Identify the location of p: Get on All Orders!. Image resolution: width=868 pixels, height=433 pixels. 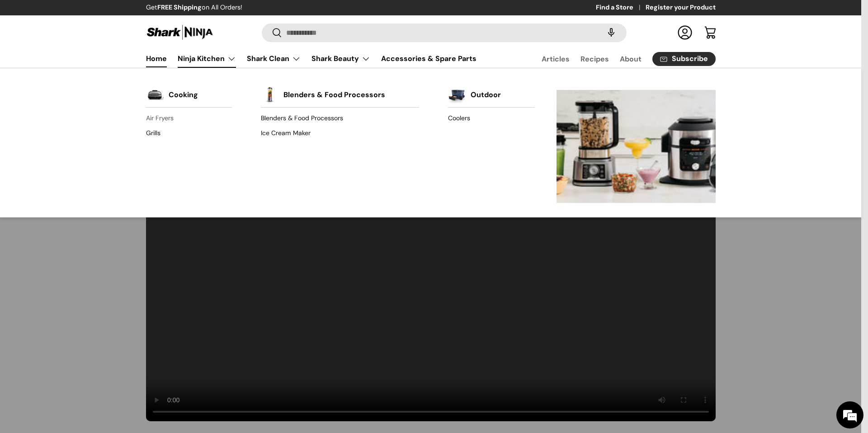
(194, 8).